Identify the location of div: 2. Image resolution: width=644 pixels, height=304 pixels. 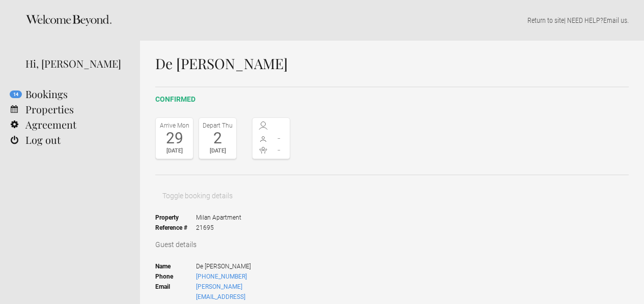
(217, 138).